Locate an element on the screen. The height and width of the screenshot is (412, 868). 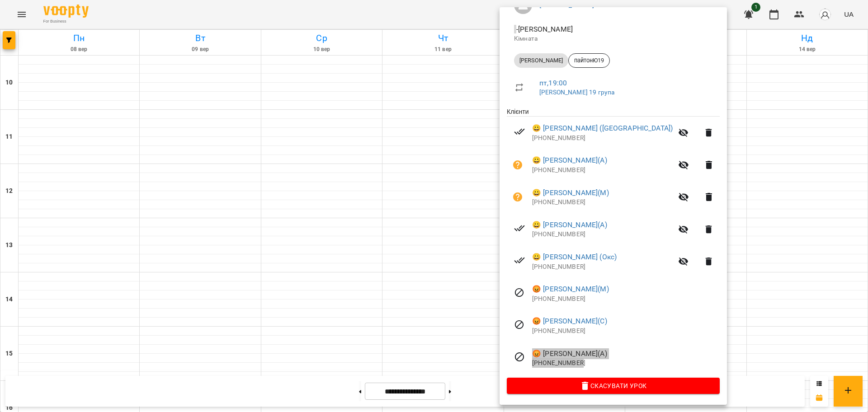
div: пайтонЮ19 is located at coordinates (589, 60).